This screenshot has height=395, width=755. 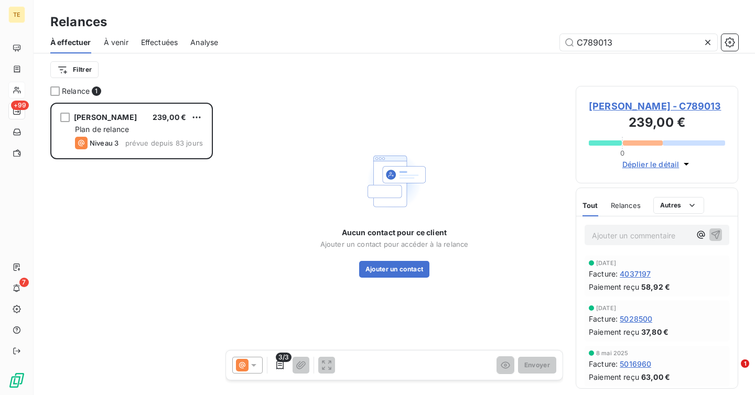 I want to click on button: Déplier le détail, so click(x=657, y=164).